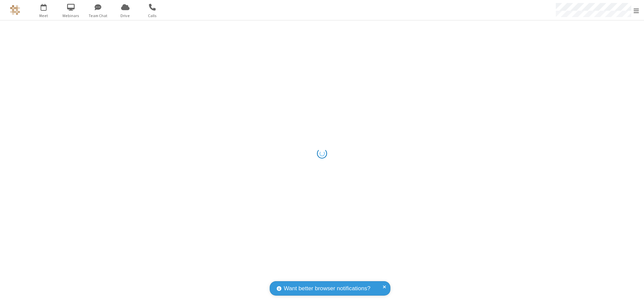 Image resolution: width=644 pixels, height=307 pixels. Describe the element at coordinates (152, 16) in the screenshot. I see `span: Calls` at that location.